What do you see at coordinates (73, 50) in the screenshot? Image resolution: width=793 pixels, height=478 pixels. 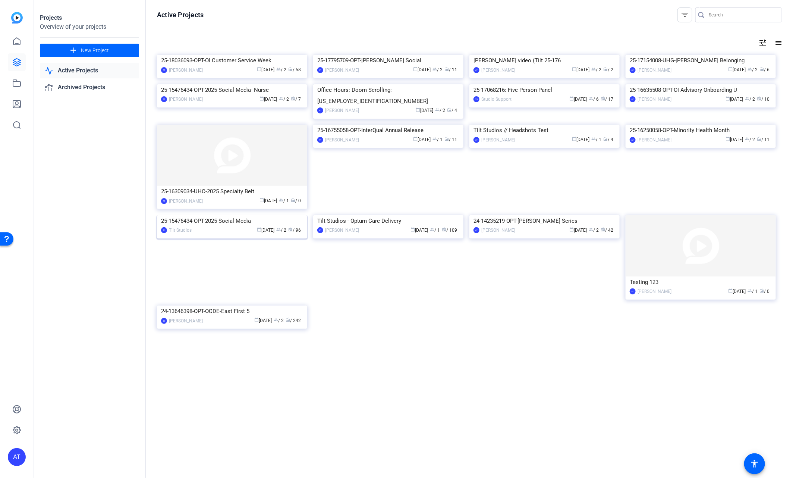 I see `mat-icon: add` at bounding box center [73, 50].